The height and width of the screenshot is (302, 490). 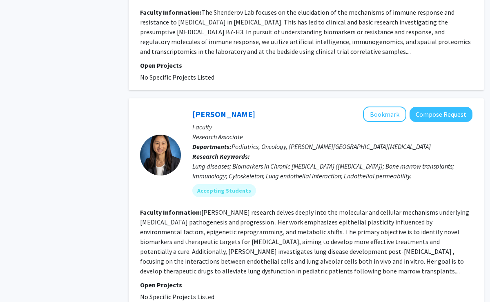 I want to click on p: Faculty, so click(x=332, y=127).